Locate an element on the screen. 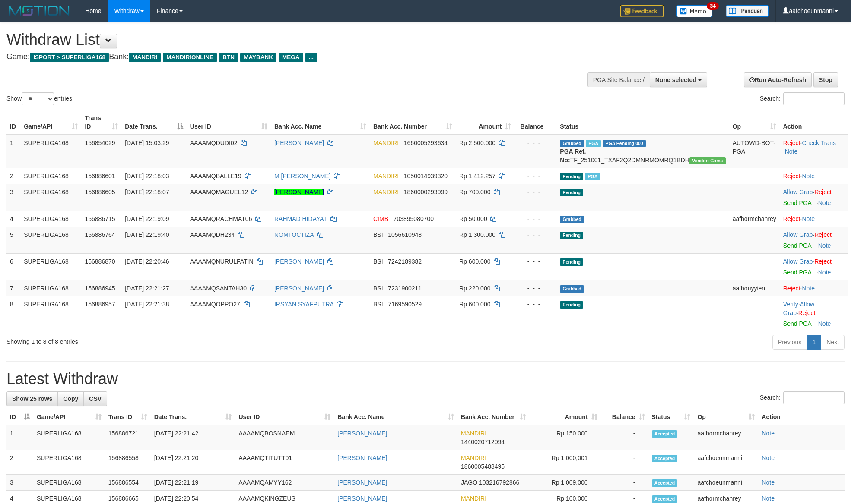 The width and height of the screenshot is (851, 504). span: AAAAMQDUDI02 is located at coordinates (214, 143).